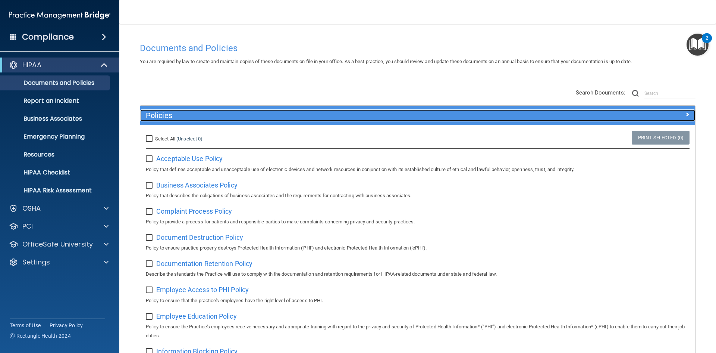 This screenshot has height=353, width=716. What do you see at coordinates (56, 190) in the screenshot?
I see `p: HIPAA Risk Assessment` at bounding box center [56, 190].